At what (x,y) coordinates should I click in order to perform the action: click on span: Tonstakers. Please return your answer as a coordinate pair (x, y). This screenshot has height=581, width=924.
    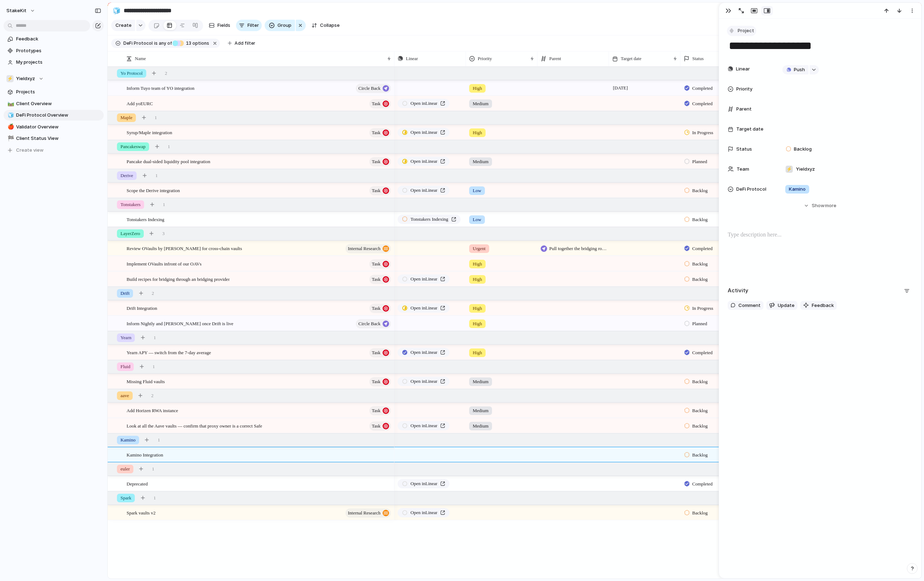
    Looking at the image, I should click on (131, 205).